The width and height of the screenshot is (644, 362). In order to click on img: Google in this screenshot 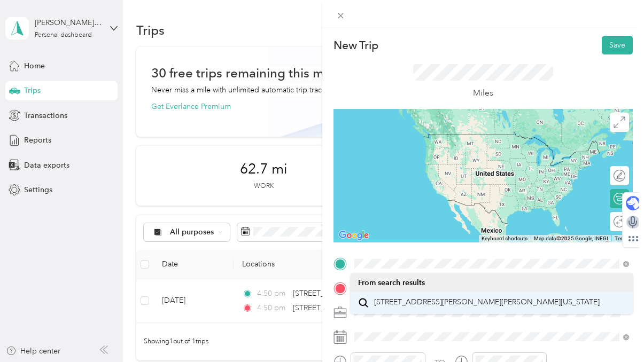, I will do `click(354, 236)`.